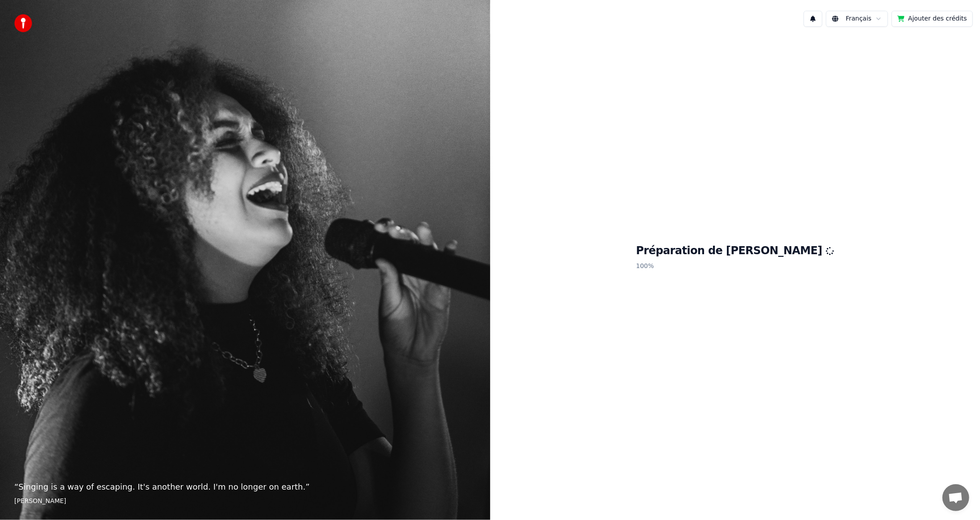  Describe the element at coordinates (23, 23) in the screenshot. I see `img: youka` at that location.